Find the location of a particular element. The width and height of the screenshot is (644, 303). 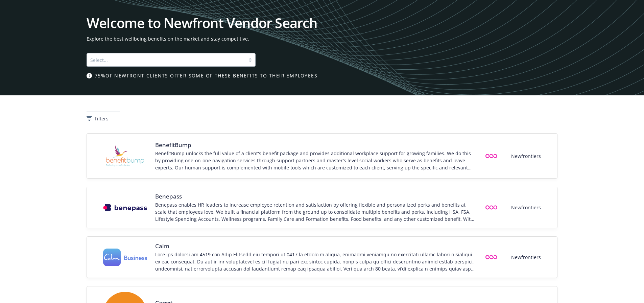

img: Vendor logo for Benepass is located at coordinates (125, 208).